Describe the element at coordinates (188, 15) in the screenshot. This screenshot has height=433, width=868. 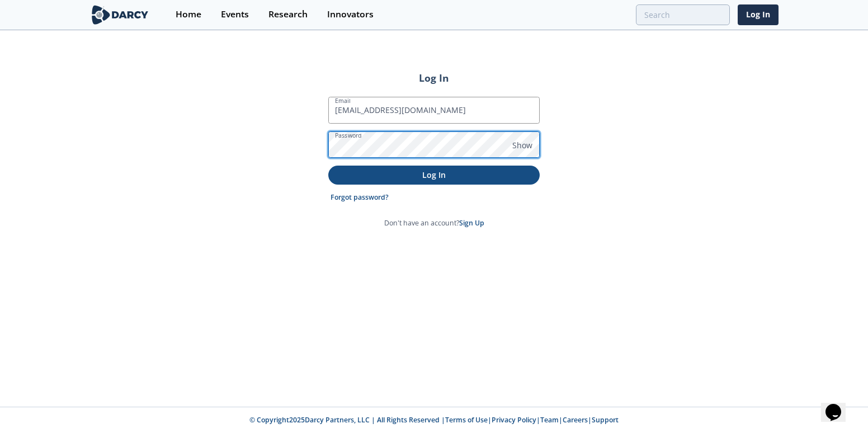
I see `div: Home` at that location.